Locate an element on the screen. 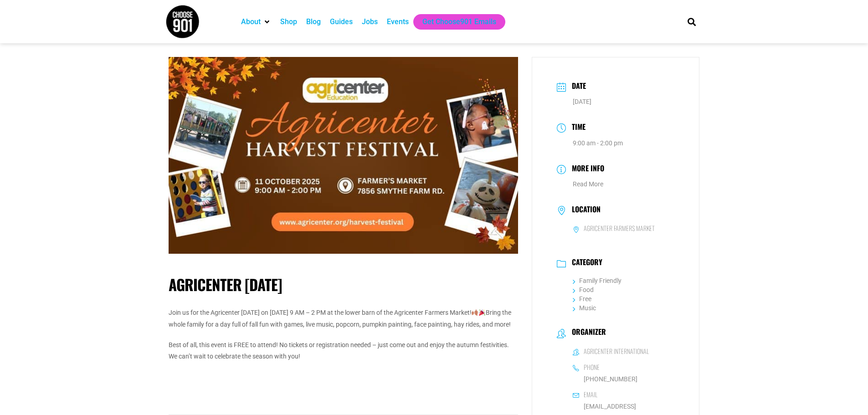  h6: Agricenter International is located at coordinates (616, 351).